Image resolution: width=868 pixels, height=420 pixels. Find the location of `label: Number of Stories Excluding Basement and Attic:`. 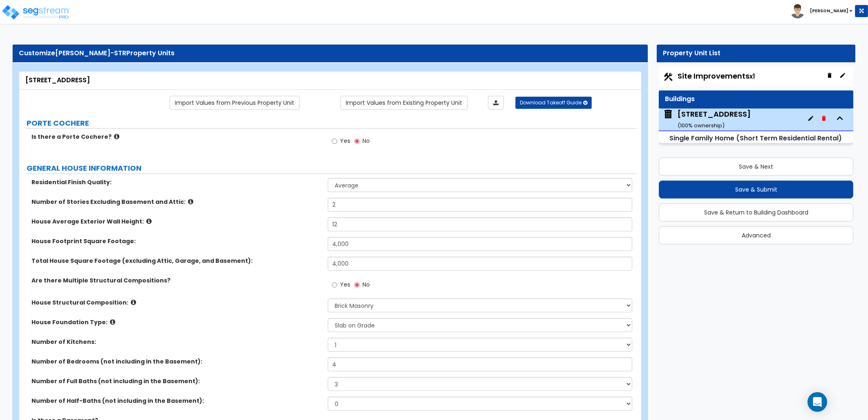

label: Number of Stories Excluding Basement and Attic: is located at coordinates (176, 201).